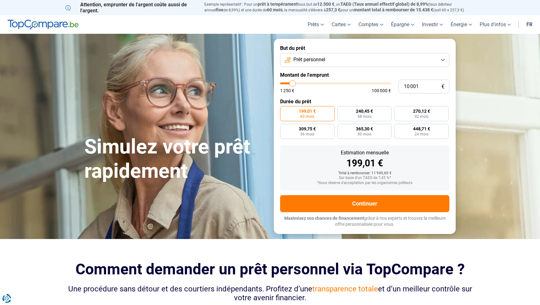  I want to click on h1: Simulez votre prêt rapidement, so click(175, 159).